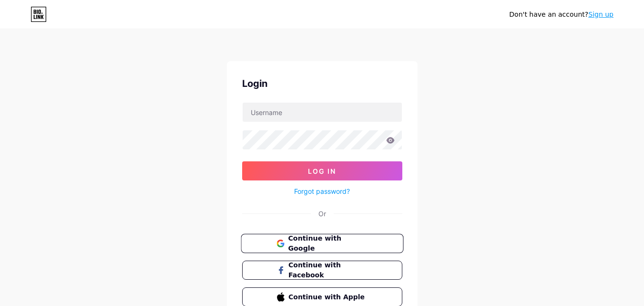 The width and height of the screenshot is (644, 306). Describe the element at coordinates (322, 84) in the screenshot. I see `div: Login` at that location.